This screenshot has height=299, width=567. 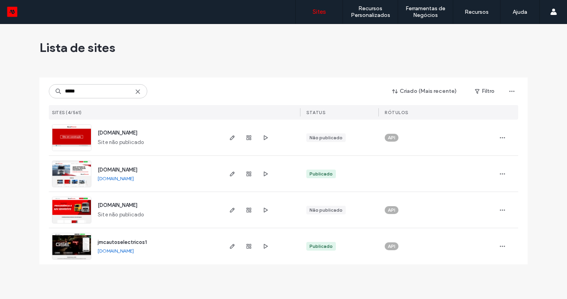 What do you see at coordinates (319, 12) in the screenshot?
I see `label: Sites` at bounding box center [319, 12].